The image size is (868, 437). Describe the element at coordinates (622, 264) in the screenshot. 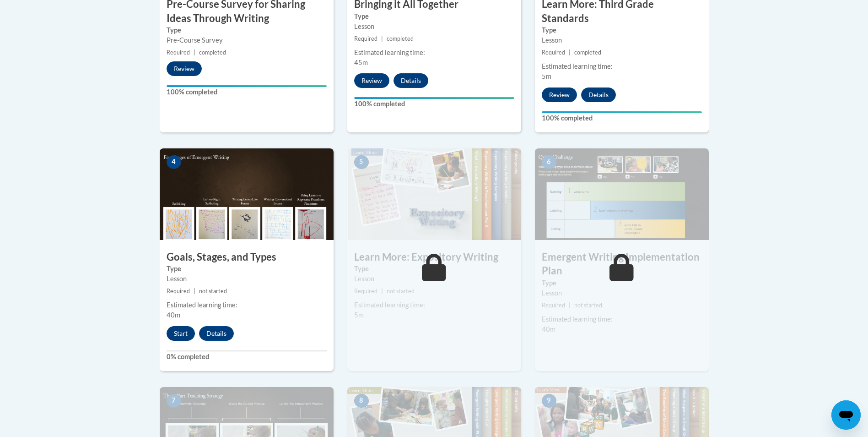

I see `h3: Emergent Writing Implementation Plan` at that location.